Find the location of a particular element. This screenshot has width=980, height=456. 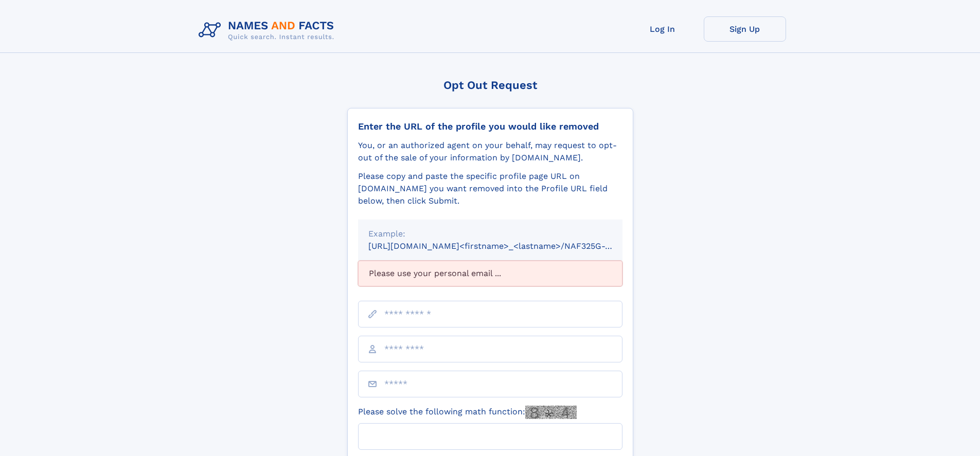

a: Sign Up is located at coordinates (745, 28).